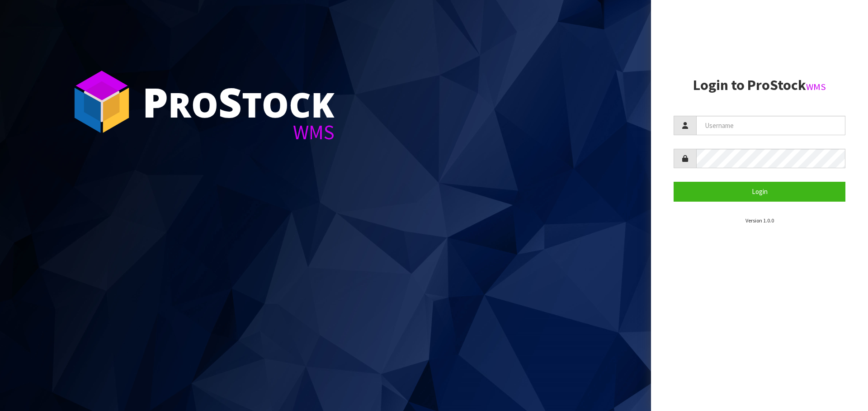  I want to click on small: Version 1.0.0, so click(760, 221).